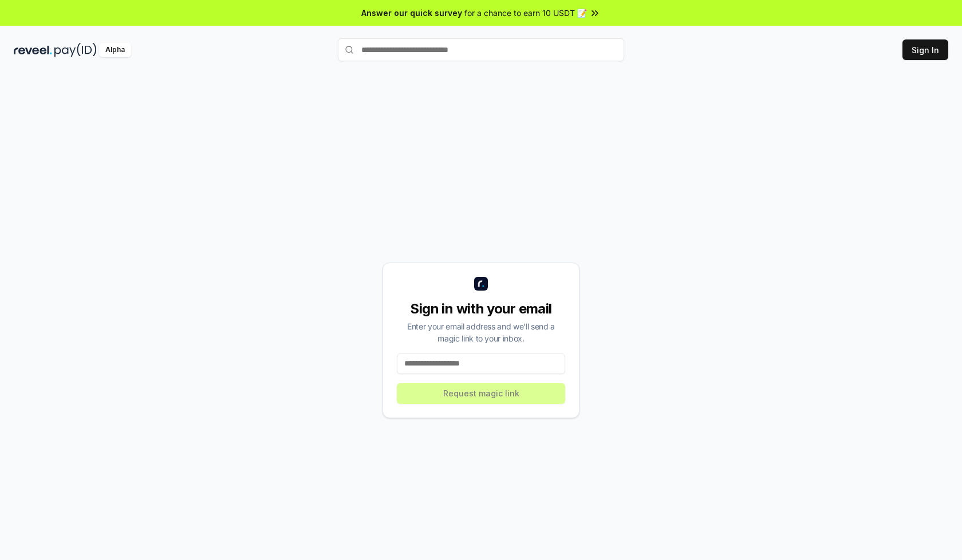 This screenshot has width=962, height=560. I want to click on button: Sign In, so click(925, 50).